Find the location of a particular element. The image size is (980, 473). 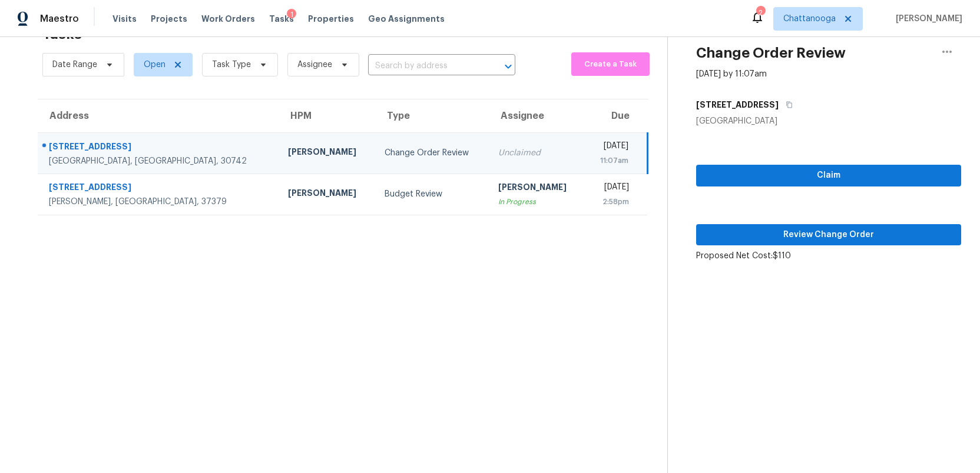

th: Assignee is located at coordinates (537, 116).